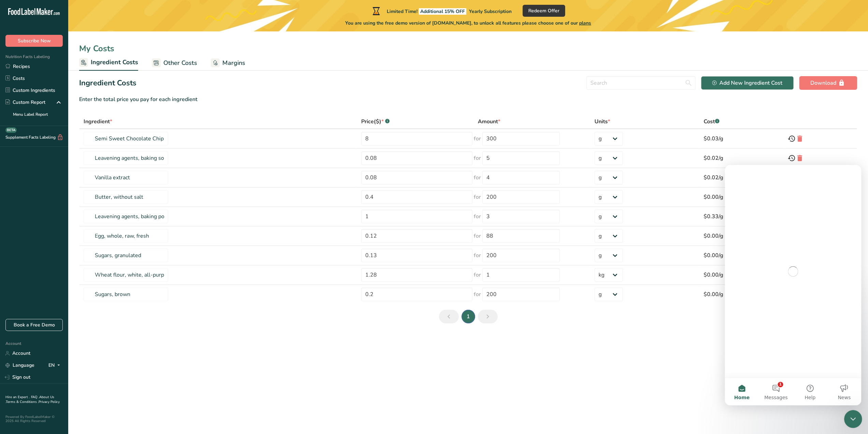  I want to click on div: BETA, so click(11, 130).